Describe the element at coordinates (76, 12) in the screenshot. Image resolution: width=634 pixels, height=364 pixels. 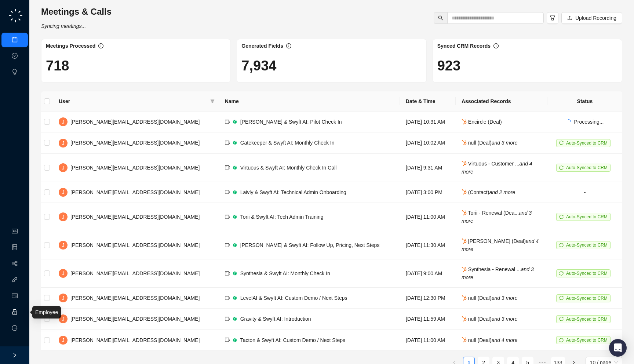
I see `h3: Meetings & Calls` at that location.